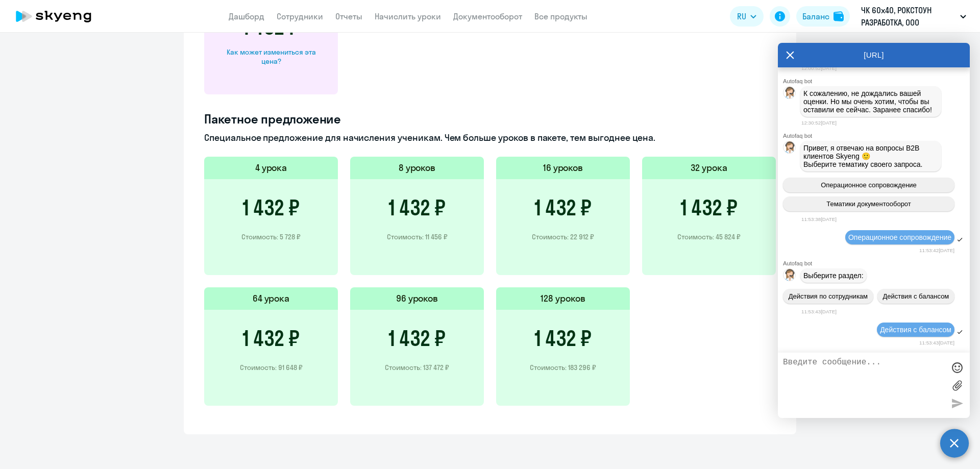  Describe the element at coordinates (869, 204) in the screenshot. I see `button: Тематики документооборот` at that location.